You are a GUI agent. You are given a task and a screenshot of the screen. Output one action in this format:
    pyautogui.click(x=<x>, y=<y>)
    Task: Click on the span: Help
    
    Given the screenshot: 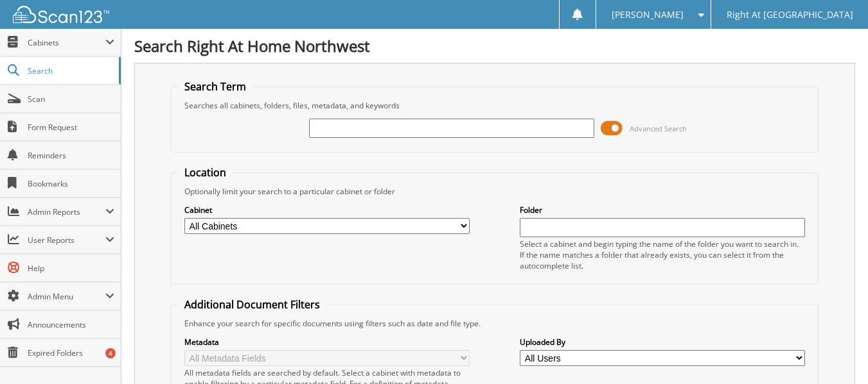 What is the action you would take?
    pyautogui.click(x=71, y=268)
    